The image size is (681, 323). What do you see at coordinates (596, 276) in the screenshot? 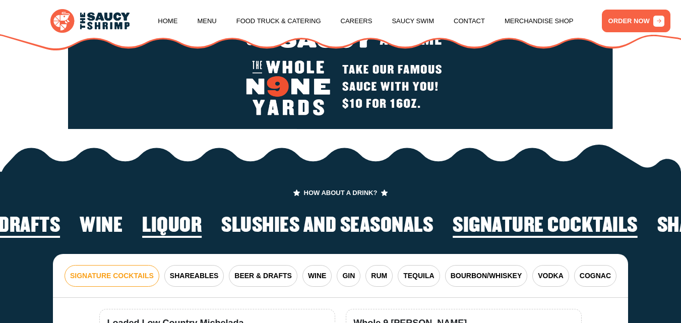
I see `button: COGNAC` at bounding box center [596, 276].